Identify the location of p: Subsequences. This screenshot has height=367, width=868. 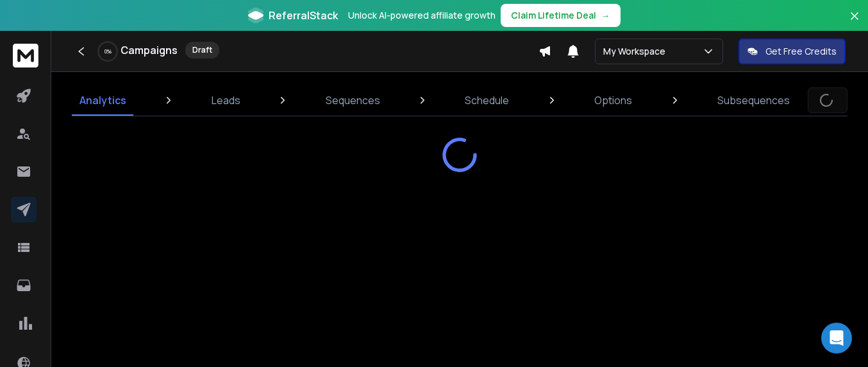
(754, 101).